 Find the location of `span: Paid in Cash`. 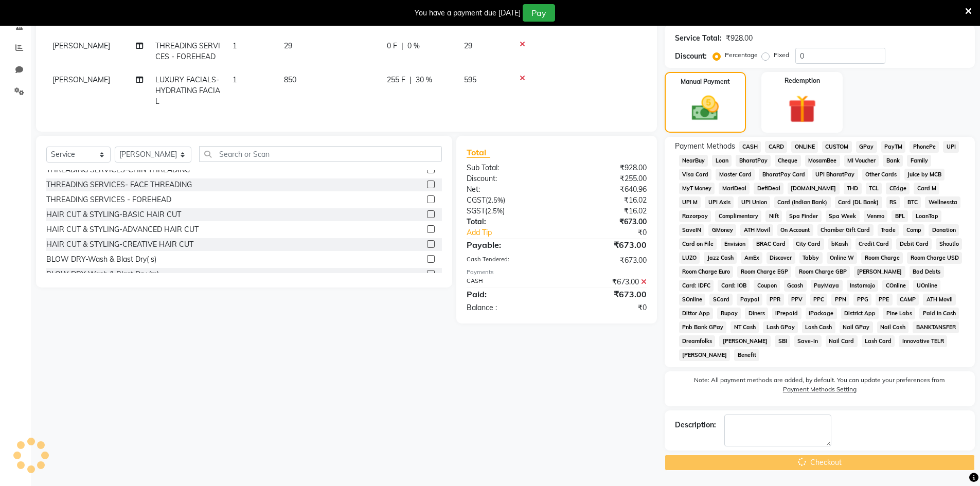

span: Paid in Cash is located at coordinates (939, 313).